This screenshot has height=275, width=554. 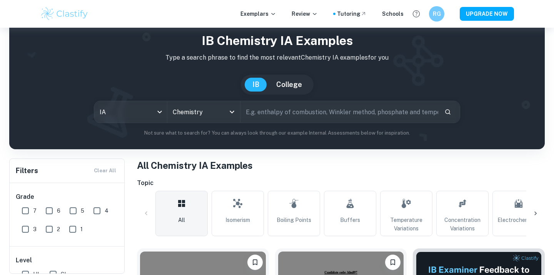 What do you see at coordinates (277, 58) in the screenshot?
I see `p: Type a search phrase to find the most relevant Chemistry IA examples for you` at bounding box center [277, 58].